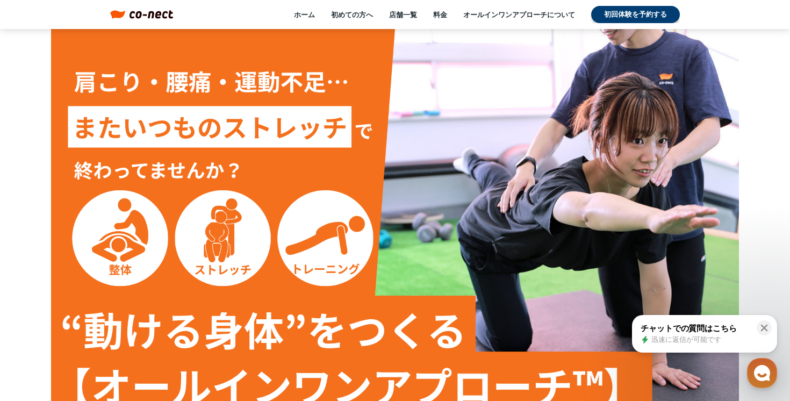 The image size is (790, 401). I want to click on a: 料金, so click(440, 15).